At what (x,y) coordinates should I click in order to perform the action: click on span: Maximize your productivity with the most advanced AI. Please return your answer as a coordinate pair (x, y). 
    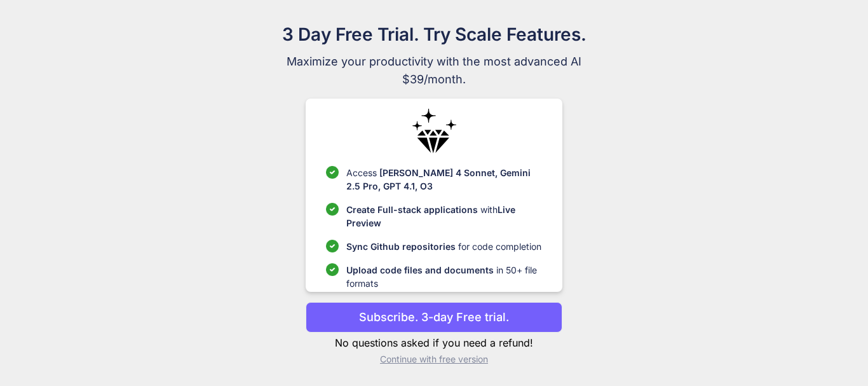
    Looking at the image, I should click on (434, 62).